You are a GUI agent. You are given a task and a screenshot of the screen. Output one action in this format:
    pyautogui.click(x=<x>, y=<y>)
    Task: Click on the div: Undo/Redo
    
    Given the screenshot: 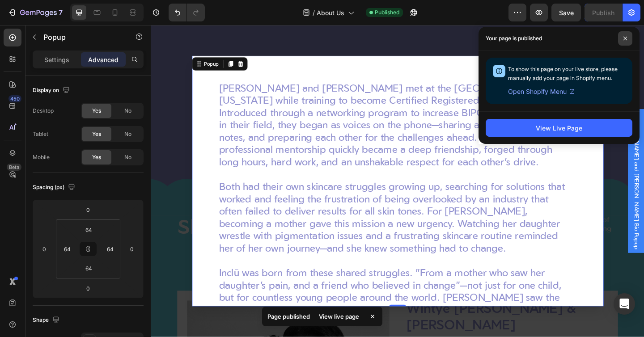 What is the action you would take?
    pyautogui.click(x=187, y=12)
    